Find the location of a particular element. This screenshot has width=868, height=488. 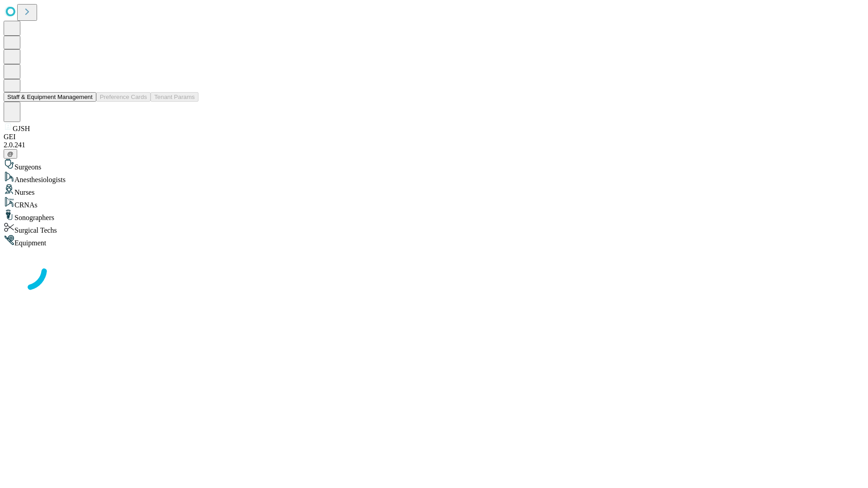

span: GJSH is located at coordinates (22, 129).